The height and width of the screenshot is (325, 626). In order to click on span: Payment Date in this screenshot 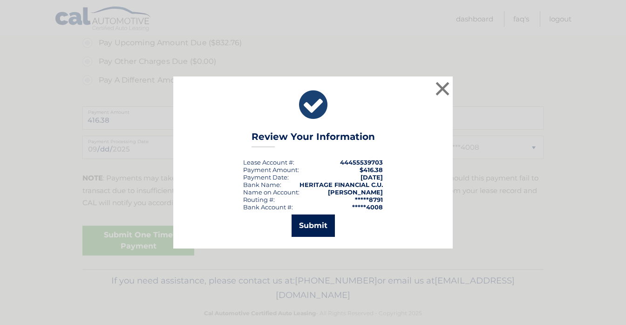, I will do `click(265, 177)`.